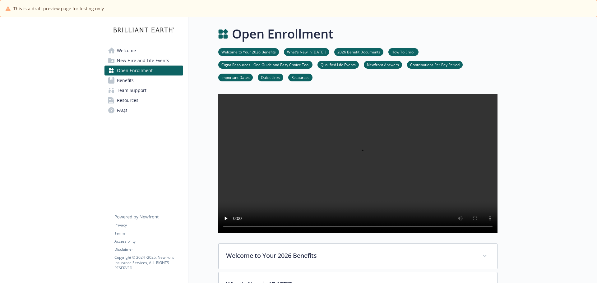  I want to click on a: Terms, so click(149, 233).